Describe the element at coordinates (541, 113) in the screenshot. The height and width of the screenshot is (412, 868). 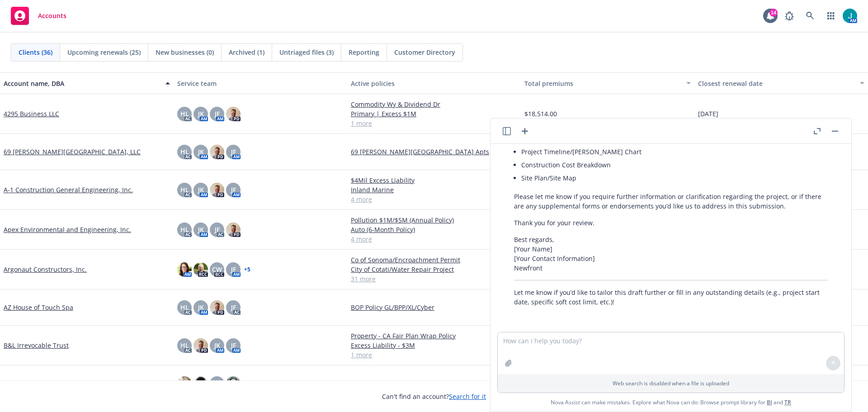
I see `span: $18,514.00` at that location.